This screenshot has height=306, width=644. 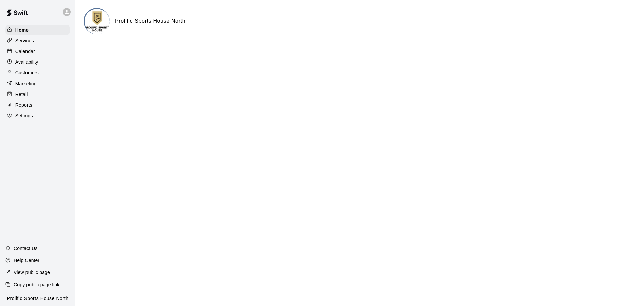 I want to click on p: Marketing, so click(x=26, y=84).